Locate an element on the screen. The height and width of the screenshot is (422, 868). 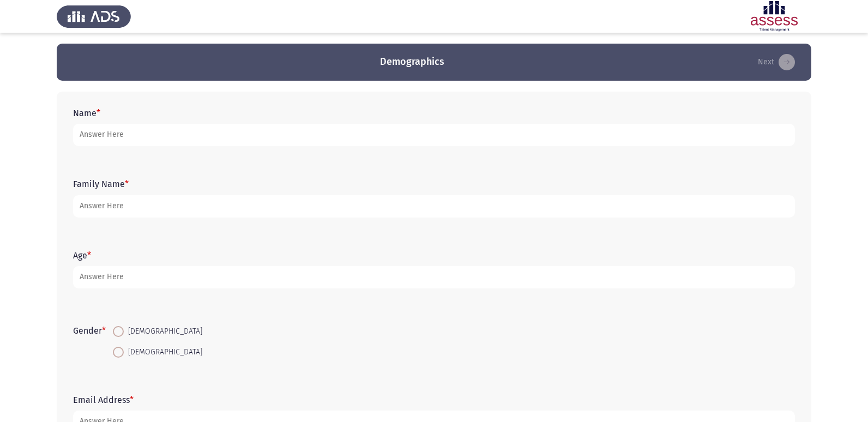
h3: Demographics is located at coordinates (412, 62).